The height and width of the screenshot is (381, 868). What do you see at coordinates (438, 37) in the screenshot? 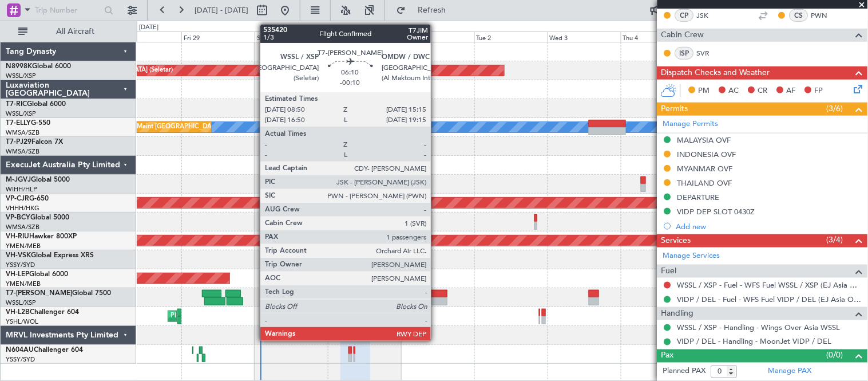
I see `div: Mon 1` at bounding box center [438, 37].